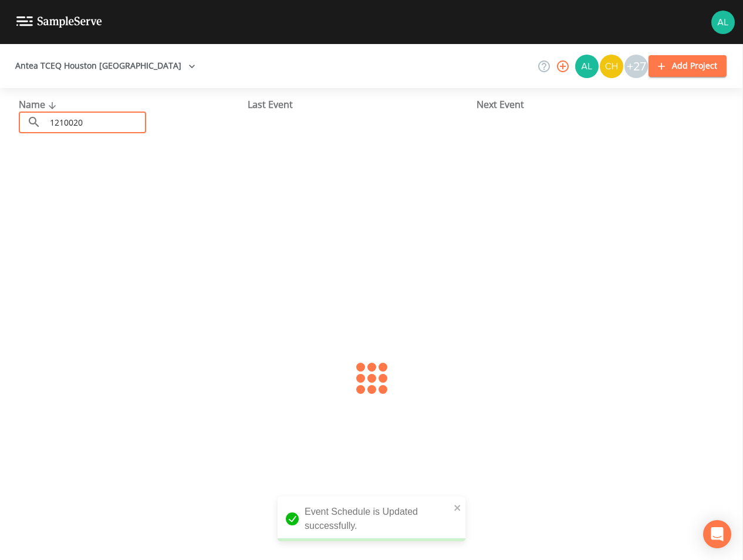  I want to click on div: Event Schedule is Updated successfully., so click(371, 519).